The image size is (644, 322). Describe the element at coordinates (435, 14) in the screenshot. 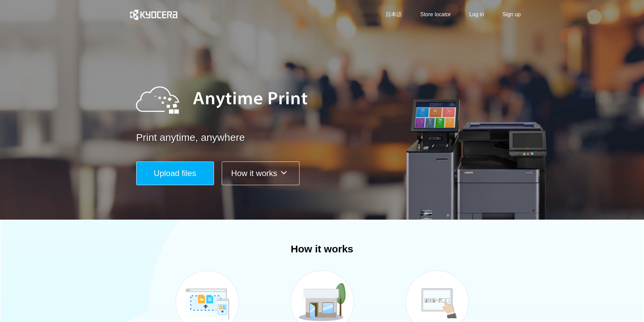

I see `a: Store locator` at that location.